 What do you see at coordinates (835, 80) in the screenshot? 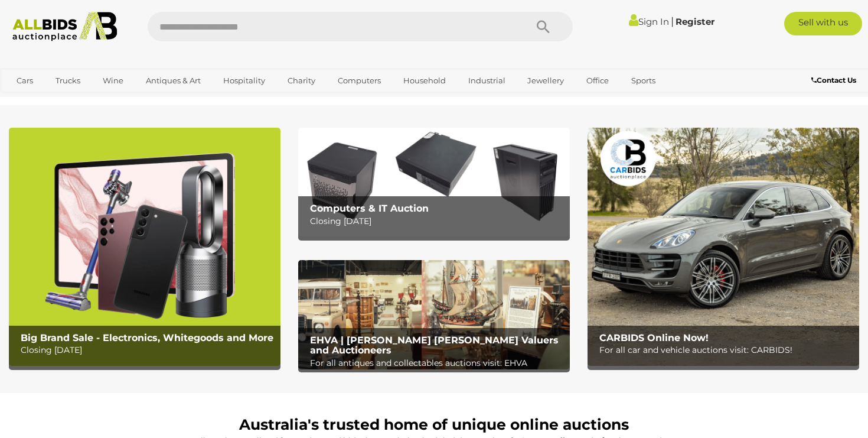
I see `a: Contact Us` at bounding box center [835, 80].